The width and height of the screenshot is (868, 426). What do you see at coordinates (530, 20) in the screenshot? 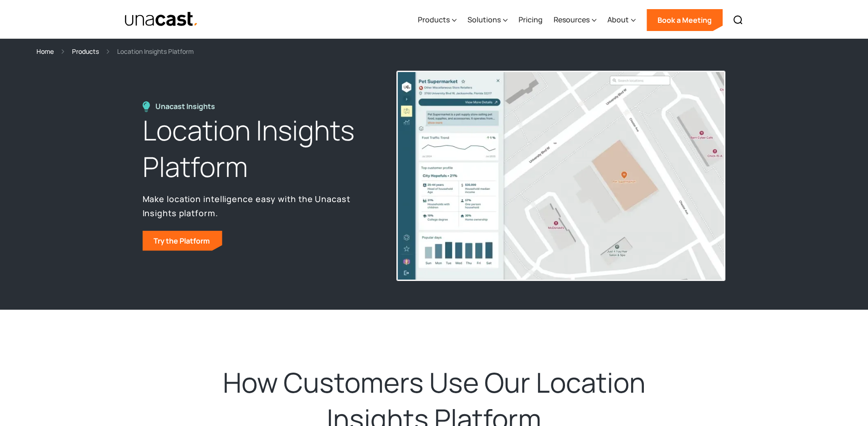
I see `a: Pricing` at bounding box center [530, 20].